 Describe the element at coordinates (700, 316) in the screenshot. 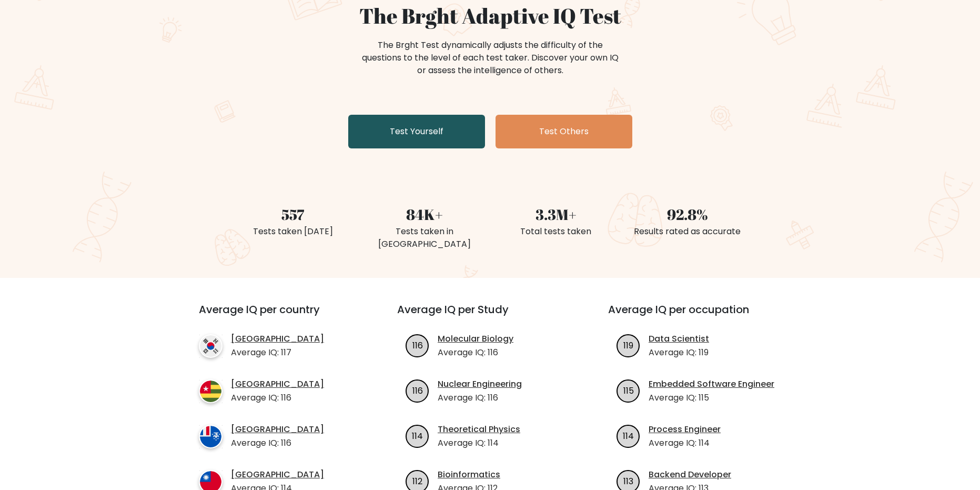

I see `h3: Average IQ per occupation` at that location.